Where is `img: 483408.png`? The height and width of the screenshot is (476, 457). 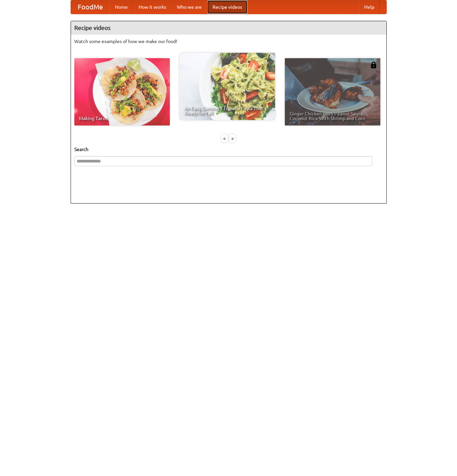 img: 483408.png is located at coordinates (374, 65).